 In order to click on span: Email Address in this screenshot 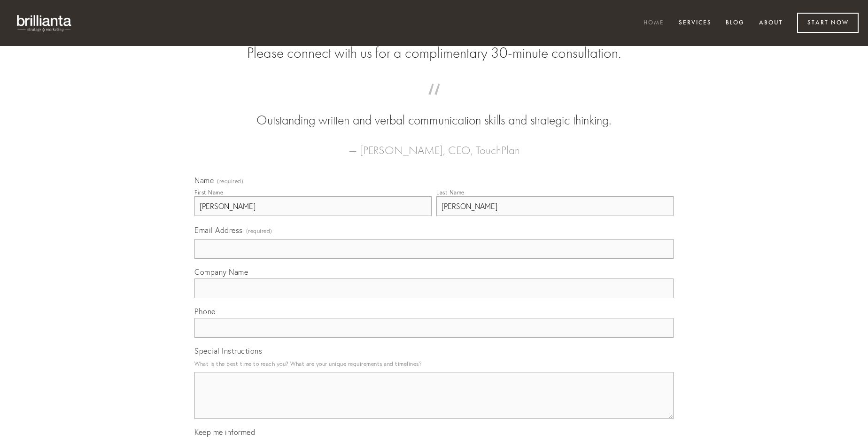, I will do `click(219, 230)`.